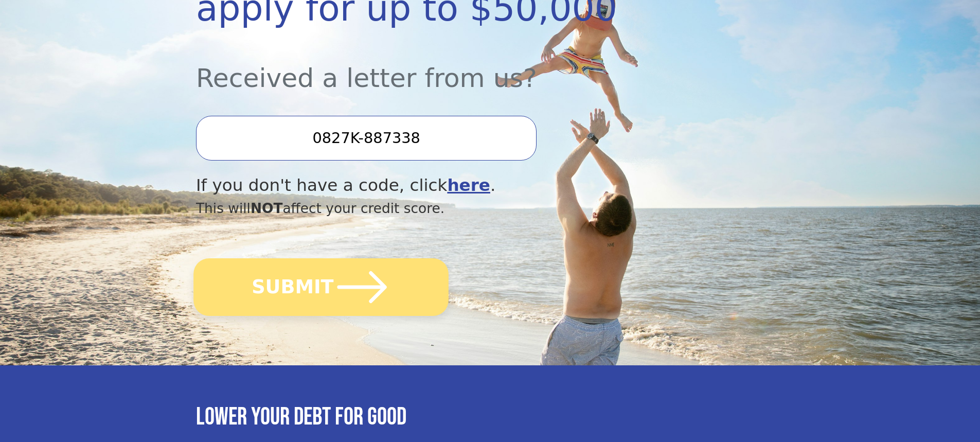  I want to click on span: NOT, so click(267, 207).